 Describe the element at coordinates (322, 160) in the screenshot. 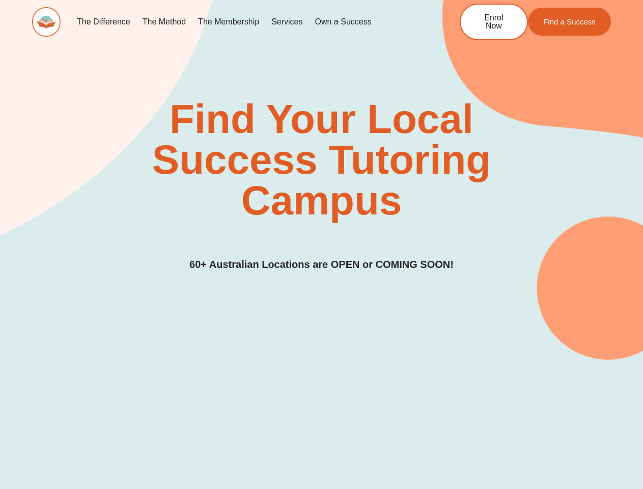

I see `h2: Find Your Local Success Tutoring Campus` at that location.